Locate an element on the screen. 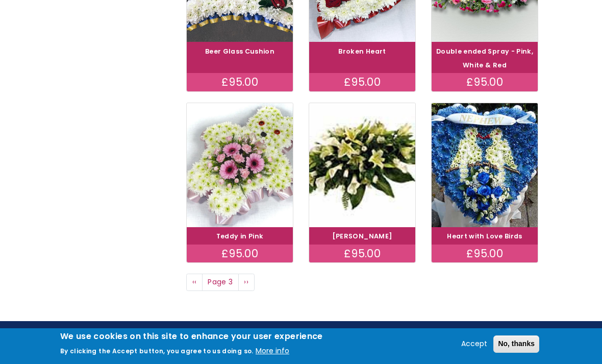 This screenshot has height=364, width=602. img: Teddy in Pink is located at coordinates (240, 165).